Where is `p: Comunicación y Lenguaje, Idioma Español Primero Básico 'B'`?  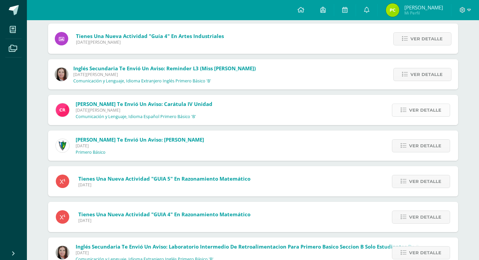
p: Comunicación y Lenguaje, Idioma Español Primero Básico 'B' is located at coordinates (136, 117).